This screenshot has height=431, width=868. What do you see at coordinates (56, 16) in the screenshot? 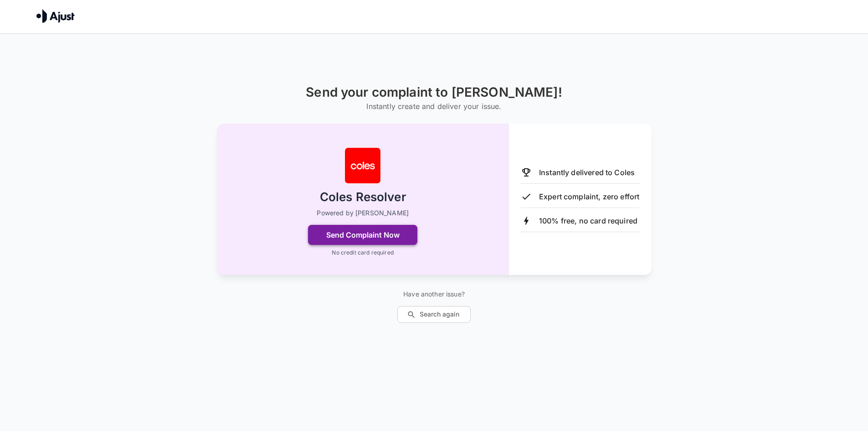
I see `img: Ajust` at bounding box center [56, 16].